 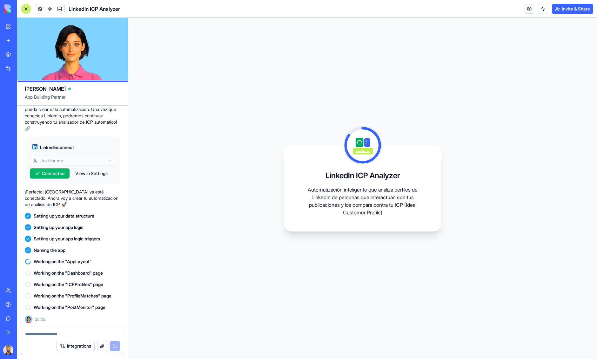 What do you see at coordinates (572, 9) in the screenshot?
I see `button: Invite & Share` at bounding box center [572, 9].